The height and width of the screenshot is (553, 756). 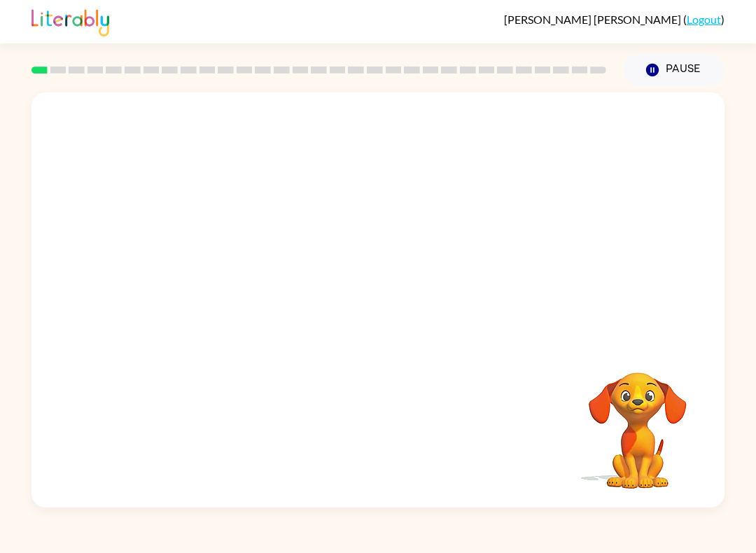 I want to click on img: Literably, so click(x=70, y=21).